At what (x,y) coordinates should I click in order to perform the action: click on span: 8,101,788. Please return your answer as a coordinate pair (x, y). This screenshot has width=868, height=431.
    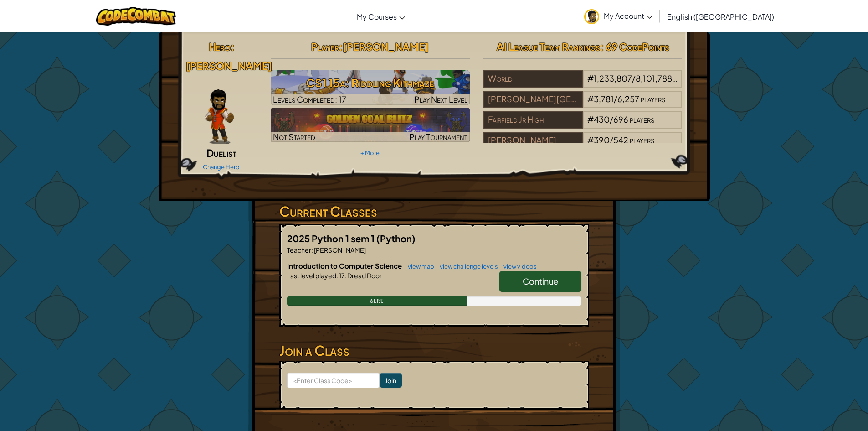
    Looking at the image, I should click on (657, 78).